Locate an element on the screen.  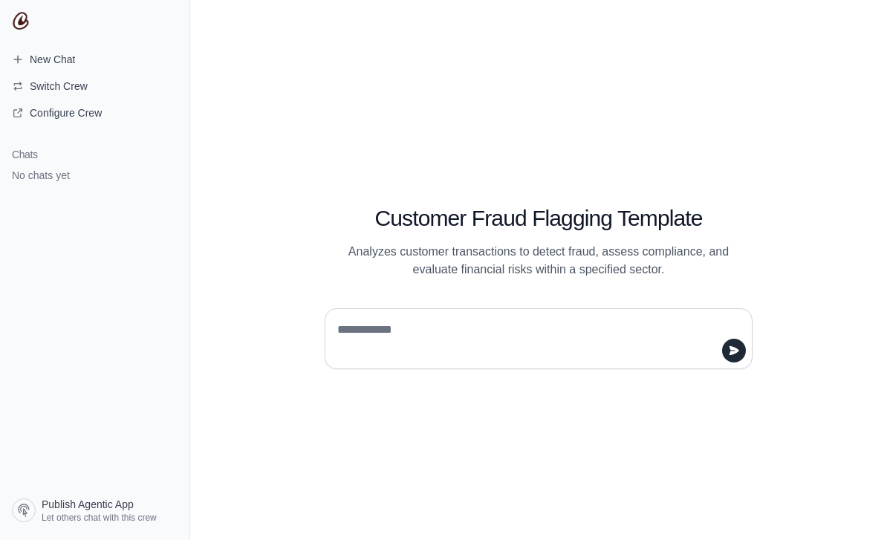
p: Analyzes customer transactions to detect fraud, assess compliance, and evaluate financial risks w... is located at coordinates (538, 261).